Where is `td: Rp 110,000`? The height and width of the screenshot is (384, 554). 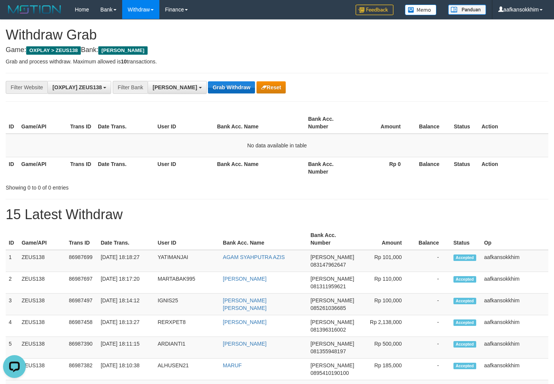
td: Rp 110,000 is located at coordinates (385, 282).